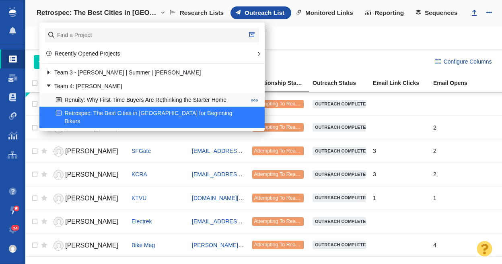 The image size is (502, 264). Describe the element at coordinates (441, 13) in the screenshot. I see `span: Sequences` at that location.